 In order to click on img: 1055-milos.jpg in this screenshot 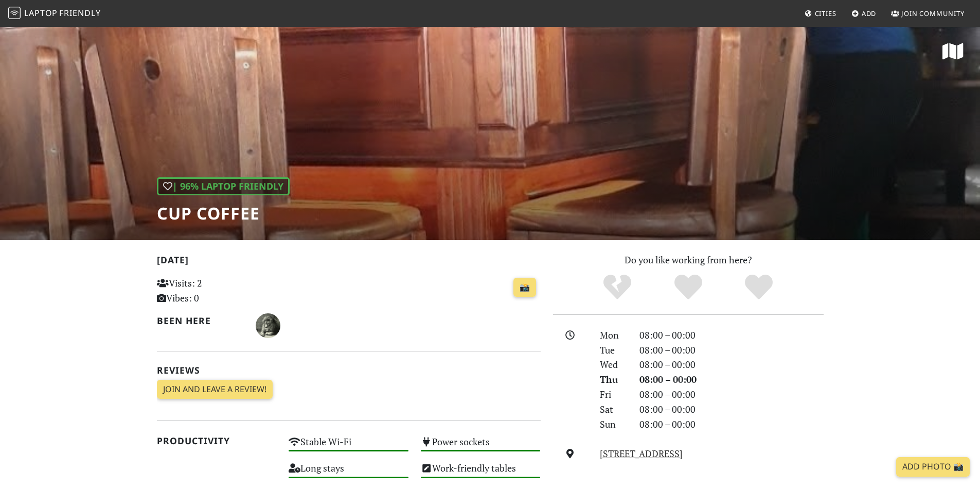, I will do `click(268, 326)`.